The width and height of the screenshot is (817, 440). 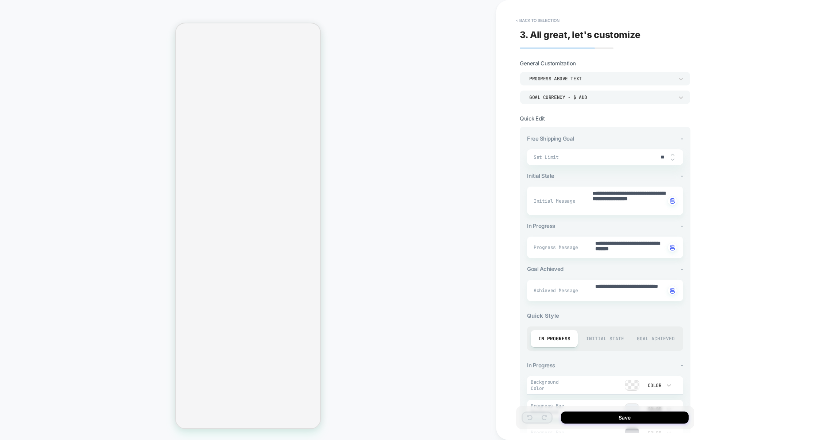 I want to click on span: Quick Style, so click(x=605, y=315).